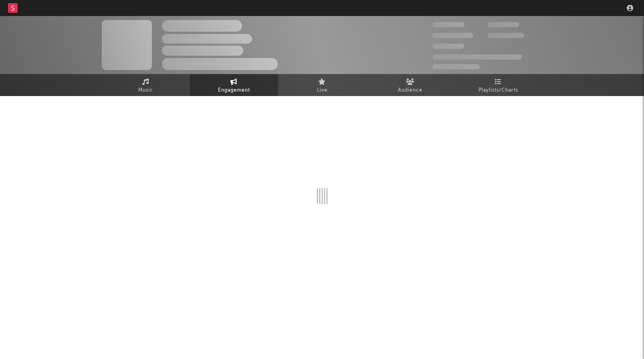 This screenshot has height=359, width=644. What do you see at coordinates (453, 35) in the screenshot?
I see `span: 50,000,000` at bounding box center [453, 35].